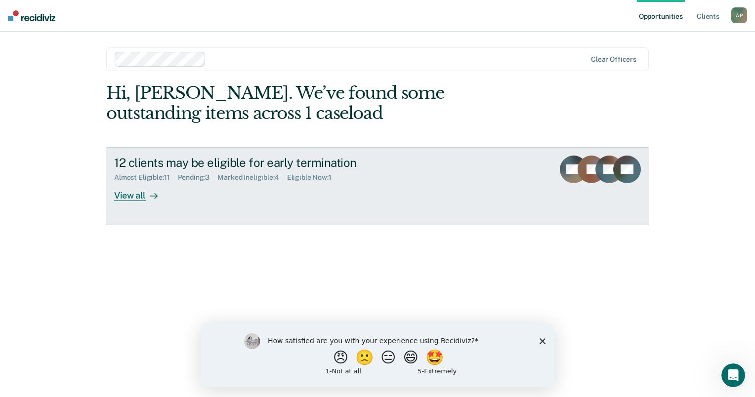 Image resolution: width=755 pixels, height=397 pixels. Describe the element at coordinates (288, 163) in the screenshot. I see `div: 12 clients may be eligible for early termination` at that location.